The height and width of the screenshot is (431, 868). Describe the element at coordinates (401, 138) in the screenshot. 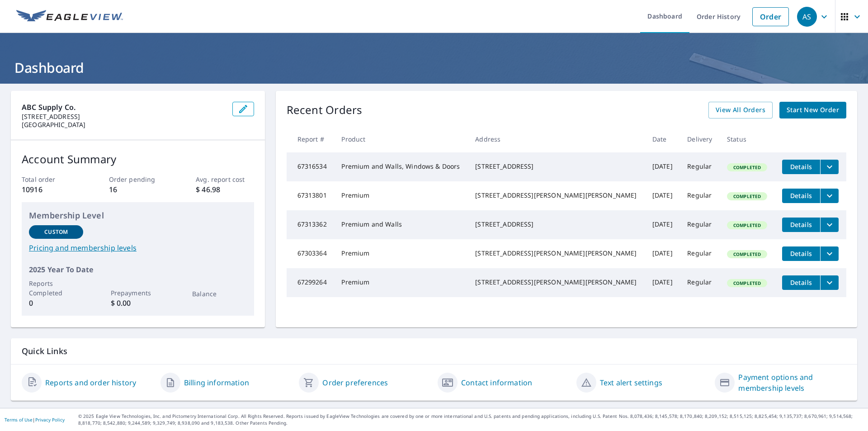

I see `th: Product` at that location.